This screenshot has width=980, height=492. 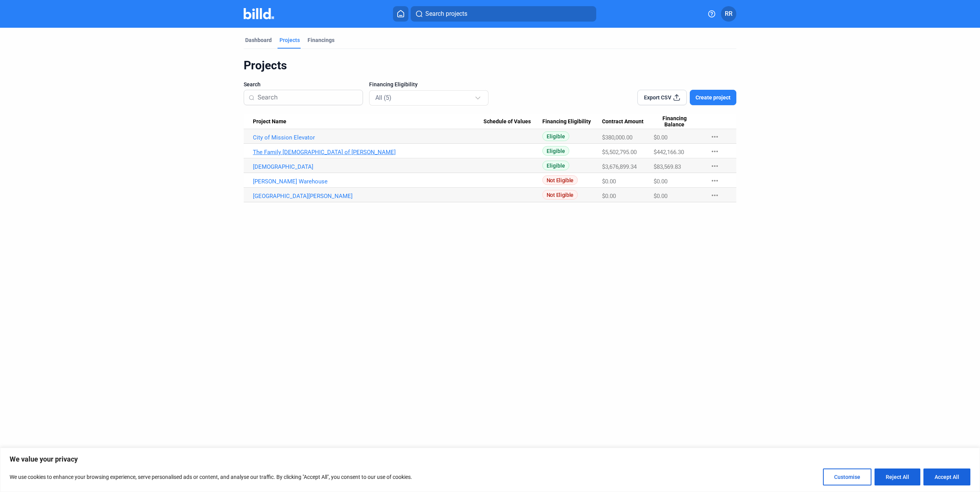 What do you see at coordinates (619, 167) in the screenshot?
I see `span: $3,676,899.34` at bounding box center [619, 167].